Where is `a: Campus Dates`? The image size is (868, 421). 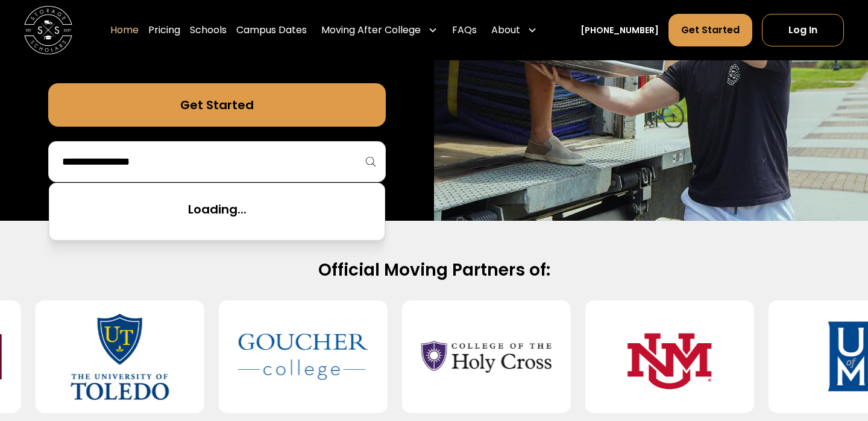
a: Campus Dates is located at coordinates (271, 30).